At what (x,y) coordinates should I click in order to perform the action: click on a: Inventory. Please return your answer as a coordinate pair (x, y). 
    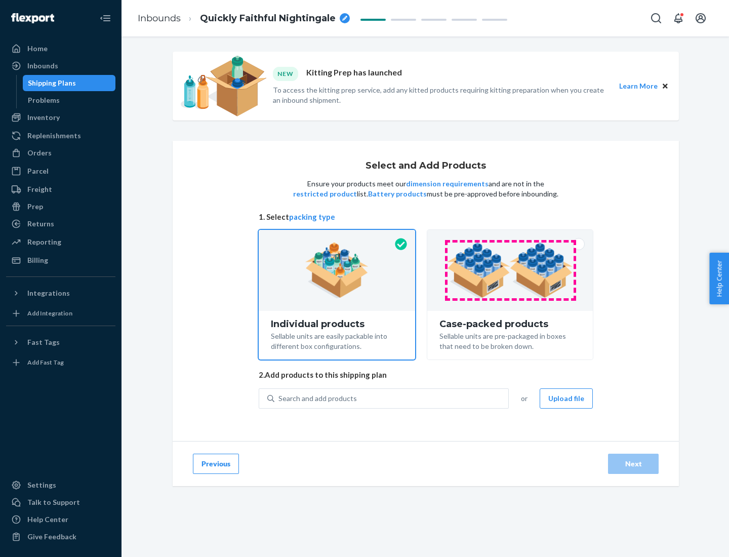
    Looking at the image, I should click on (61, 117).